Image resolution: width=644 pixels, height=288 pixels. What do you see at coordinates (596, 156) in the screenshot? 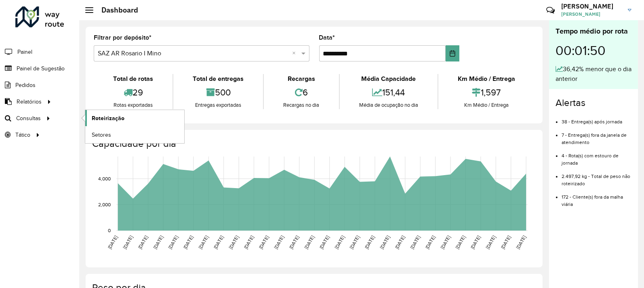
I see `li: 4 - Rota(s) com estouro de jornada` at bounding box center [596, 156].